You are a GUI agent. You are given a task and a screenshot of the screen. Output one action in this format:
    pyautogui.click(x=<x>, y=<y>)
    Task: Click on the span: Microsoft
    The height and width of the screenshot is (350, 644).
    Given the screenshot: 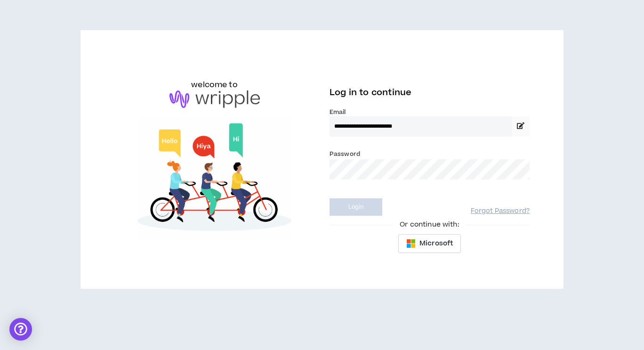 What is the action you would take?
    pyautogui.click(x=436, y=244)
    